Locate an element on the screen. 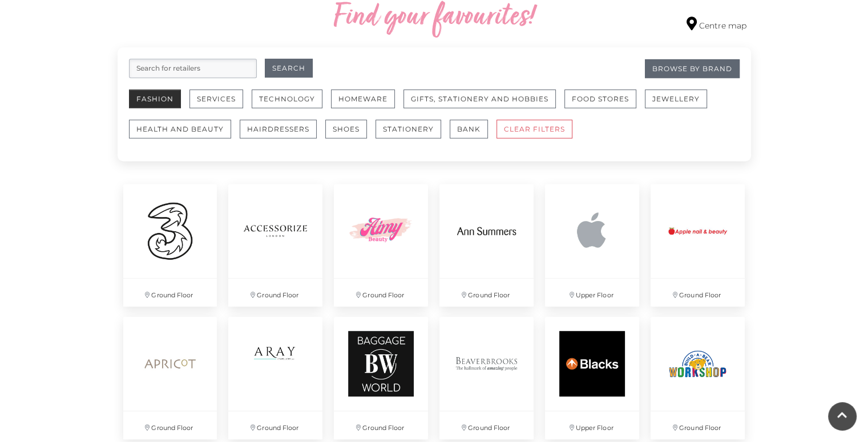 The height and width of the screenshot is (442, 868). a: Homeware is located at coordinates (367, 104).